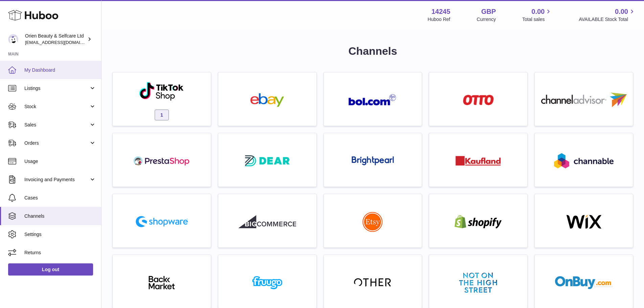 Image resolution: width=644 pixels, height=308 pixels. Describe the element at coordinates (478, 222) in the screenshot. I see `img: shopify` at that location.